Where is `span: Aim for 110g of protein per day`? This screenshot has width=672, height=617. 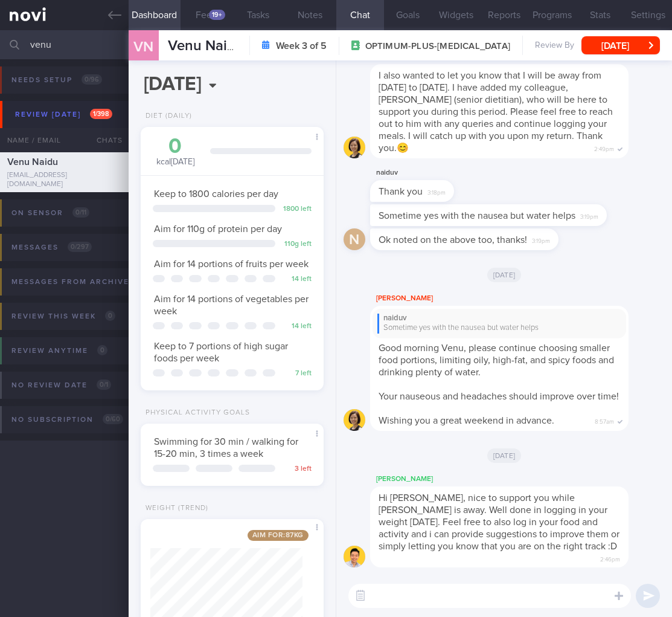
span: Aim for 110g of protein per day is located at coordinates (218, 229).